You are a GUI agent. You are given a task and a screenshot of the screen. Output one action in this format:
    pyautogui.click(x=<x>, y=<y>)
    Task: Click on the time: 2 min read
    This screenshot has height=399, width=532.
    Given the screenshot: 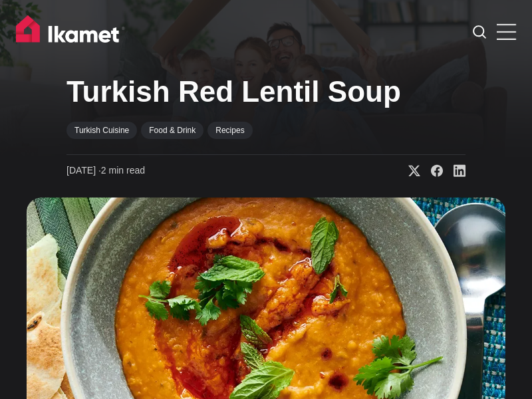 What is the action you would take?
    pyautogui.click(x=105, y=171)
    